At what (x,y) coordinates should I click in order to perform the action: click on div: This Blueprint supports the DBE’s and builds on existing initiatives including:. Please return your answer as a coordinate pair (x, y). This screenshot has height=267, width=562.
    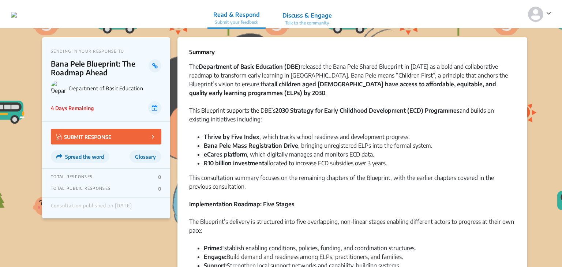
    Looking at the image, I should click on (352, 119).